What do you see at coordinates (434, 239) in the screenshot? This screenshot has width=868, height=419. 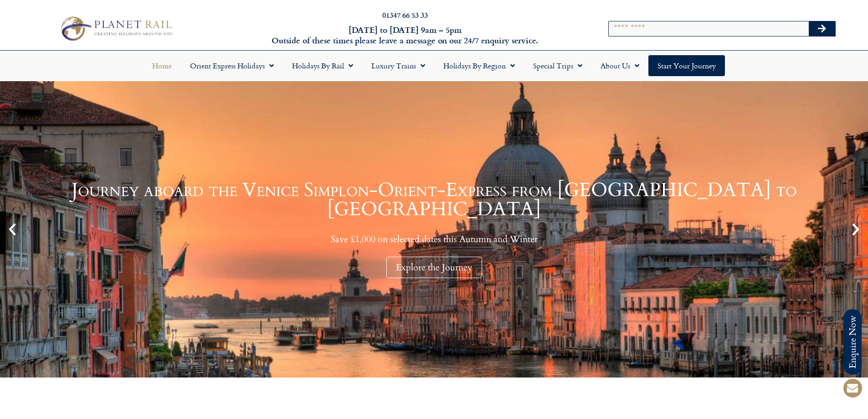 I see `p: Save £1,000 on selected dates this Autumn and Winter` at bounding box center [434, 239].